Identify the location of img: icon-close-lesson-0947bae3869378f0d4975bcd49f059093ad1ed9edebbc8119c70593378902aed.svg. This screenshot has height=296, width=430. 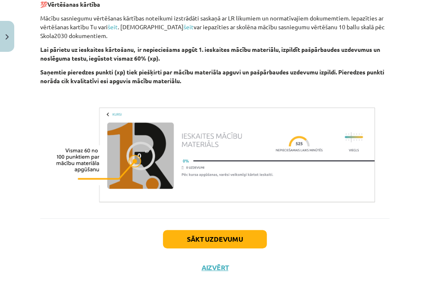
(7, 37).